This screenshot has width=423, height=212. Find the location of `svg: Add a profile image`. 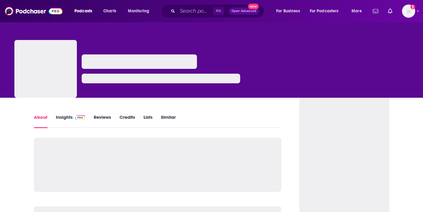

svg: Add a profile image is located at coordinates (413, 7).